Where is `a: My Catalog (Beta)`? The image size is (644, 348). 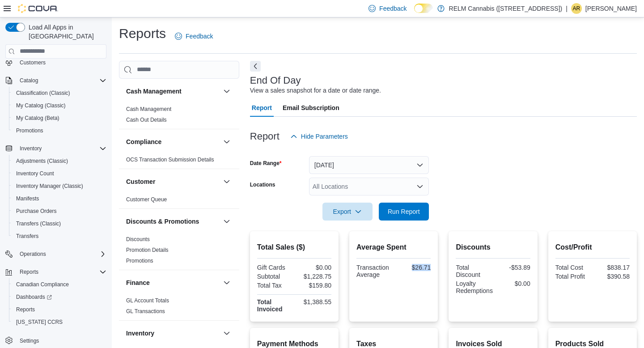
a: My Catalog (Beta) is located at coordinates (37, 118).